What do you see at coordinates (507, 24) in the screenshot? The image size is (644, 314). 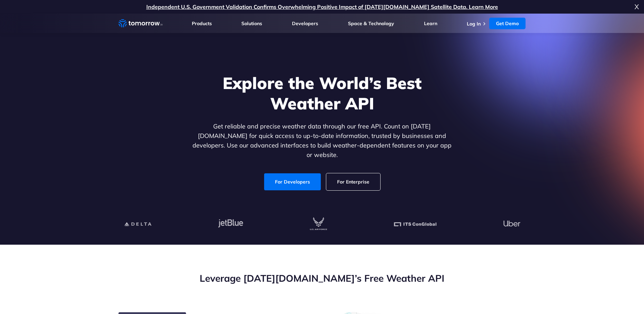 I see `a: Get Demo` at bounding box center [507, 24].